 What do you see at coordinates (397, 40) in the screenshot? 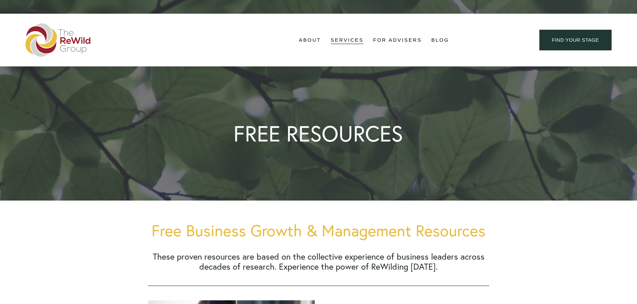
I see `a: For Advisers` at bounding box center [397, 40].